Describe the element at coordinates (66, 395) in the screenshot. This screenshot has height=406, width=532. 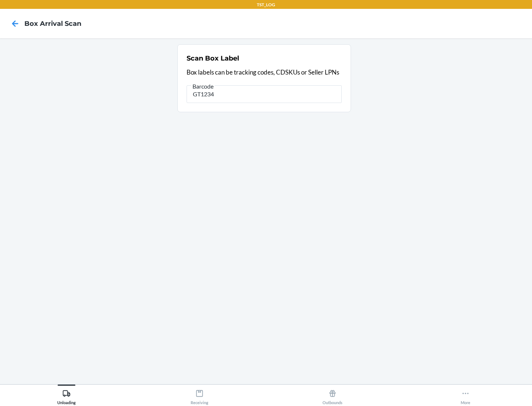
I see `div: Unloading` at that location.